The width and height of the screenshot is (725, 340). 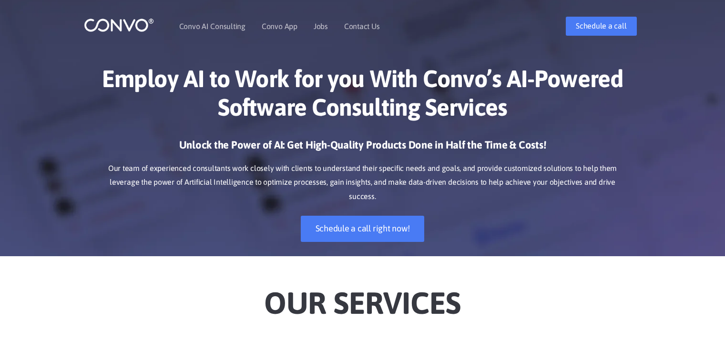 What do you see at coordinates (363, 96) in the screenshot?
I see `h1: Employ AI to Work for you With Convo’s AI-Powered Software Consulting Services` at bounding box center [363, 96].